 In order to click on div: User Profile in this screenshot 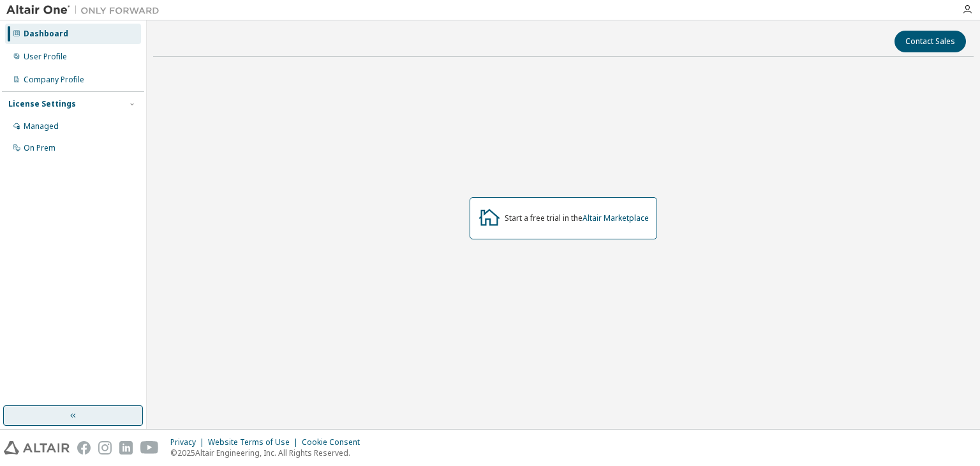, I will do `click(46, 57)`.